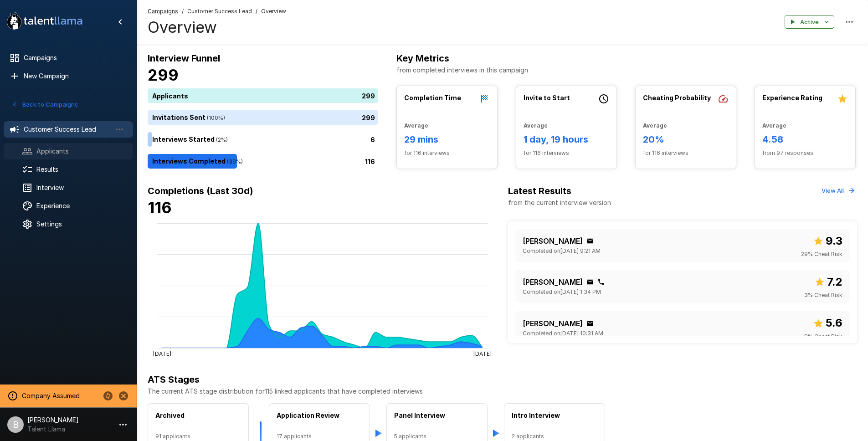 This screenshot has width=868, height=441. What do you see at coordinates (554, 437) in the screenshot?
I see `span: 2 applicants` at bounding box center [554, 437].